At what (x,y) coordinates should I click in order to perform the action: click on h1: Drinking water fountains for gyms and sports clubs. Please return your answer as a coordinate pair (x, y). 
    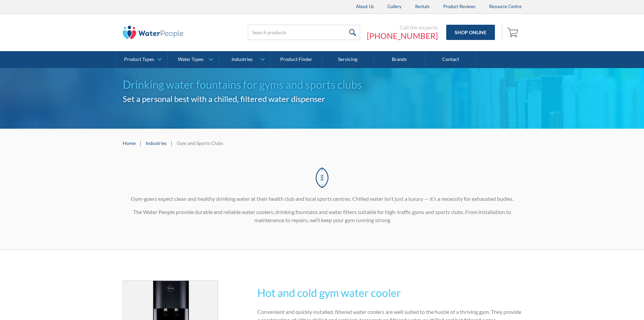
    Looking at the image, I should click on (323, 85).